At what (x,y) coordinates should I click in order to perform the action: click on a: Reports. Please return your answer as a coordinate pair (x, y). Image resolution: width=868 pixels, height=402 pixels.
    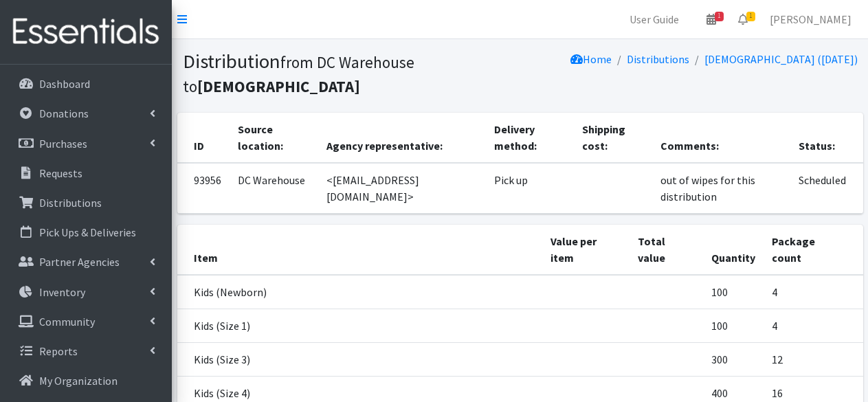
    Looking at the image, I should click on (86, 351).